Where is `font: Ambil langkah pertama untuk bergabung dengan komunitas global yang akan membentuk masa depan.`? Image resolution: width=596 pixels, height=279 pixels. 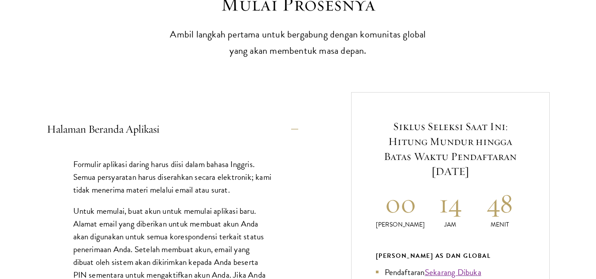 font: Ambil langkah pertama untuk bergabung dengan komunitas global yang akan membentuk masa depan. is located at coordinates (298, 42).